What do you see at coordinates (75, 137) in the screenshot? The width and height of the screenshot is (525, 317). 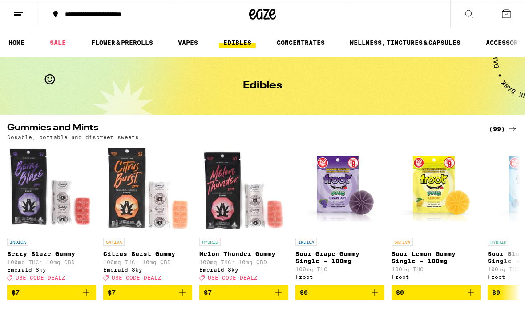 I see `p: Dosable, portable and discreet sweets.` at bounding box center [75, 137].